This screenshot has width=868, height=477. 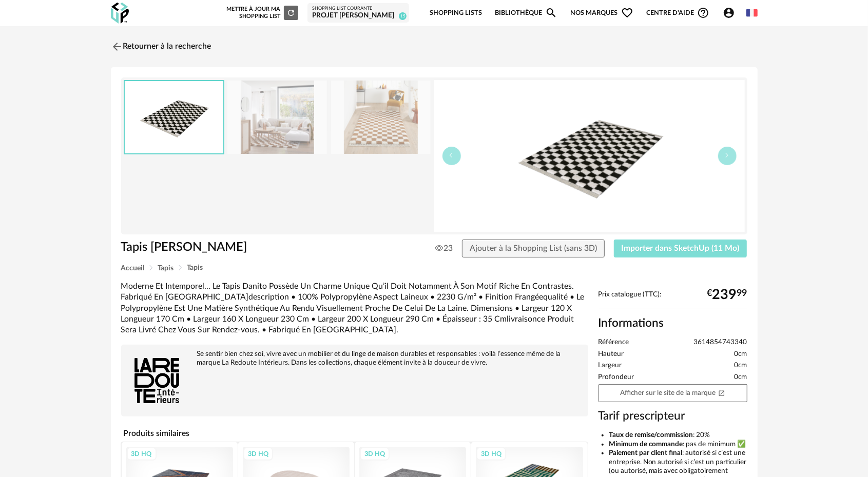 I want to click on span: Nos marques, so click(x=602, y=13).